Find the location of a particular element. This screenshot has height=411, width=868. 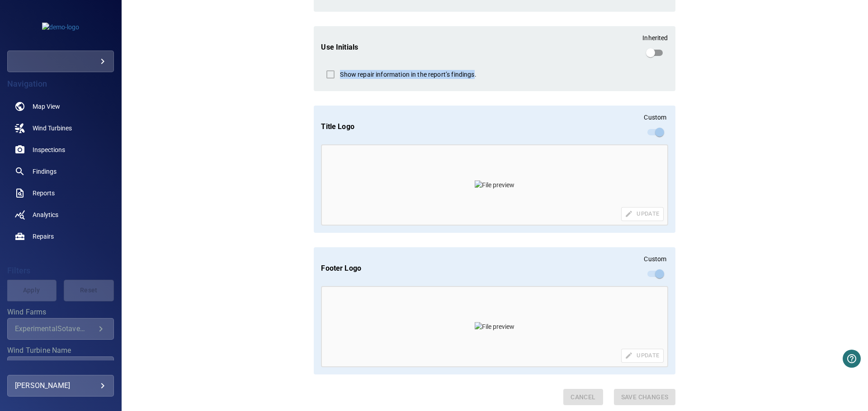

div: Wind Farms is located at coordinates (61, 329).